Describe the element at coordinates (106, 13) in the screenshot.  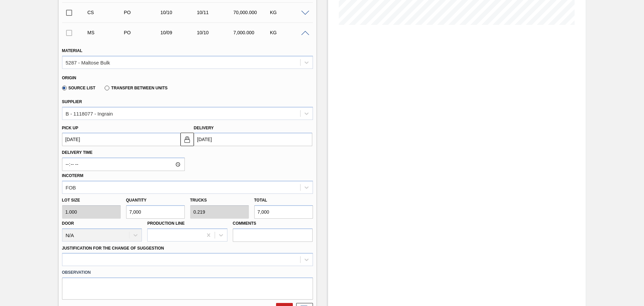
I see `div: Changed Suggestion` at that location.